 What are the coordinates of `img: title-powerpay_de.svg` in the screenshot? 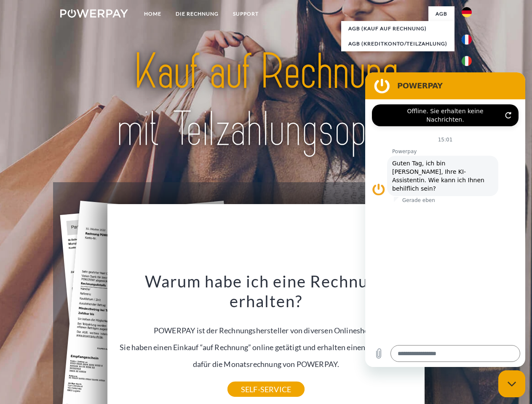 It's located at (266, 100).